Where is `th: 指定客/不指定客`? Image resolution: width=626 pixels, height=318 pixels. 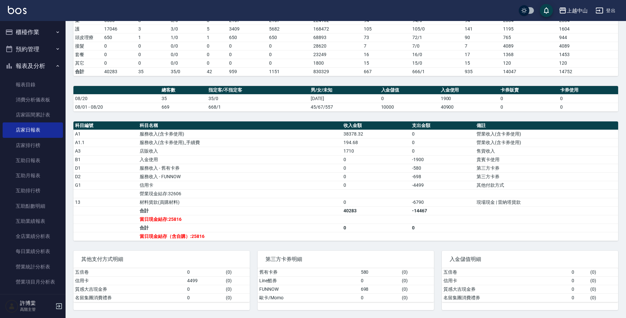
th: 指定客/不指定客 is located at coordinates (258, 90).